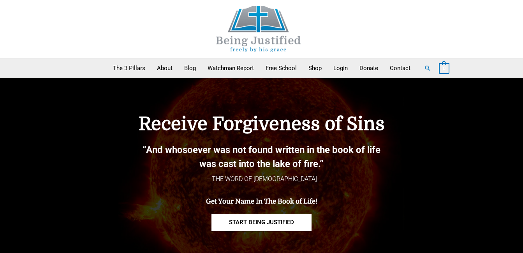 The width and height of the screenshot is (523, 253). What do you see at coordinates (261, 157) in the screenshot?
I see `b: “And whosoever was not found written in the book of life was cast into the lake of fire.”` at bounding box center [261, 157].